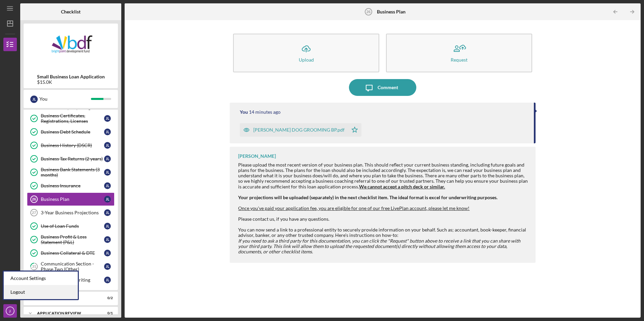 This screenshot has width=644, height=321. I want to click on span: Once you've paid your application fee, you are eligible for one of our free LivePlan account, ple..., so click(354, 208).